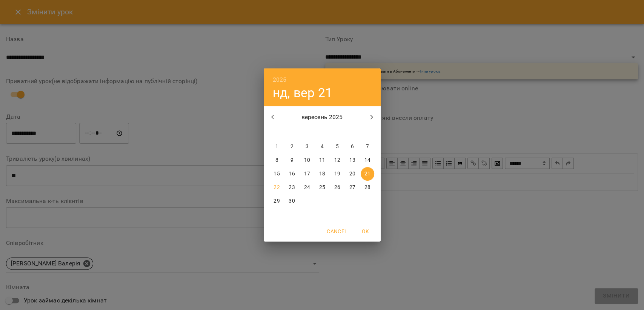 This screenshot has height=310, width=644. Describe the element at coordinates (307, 187) in the screenshot. I see `button: 24` at that location.